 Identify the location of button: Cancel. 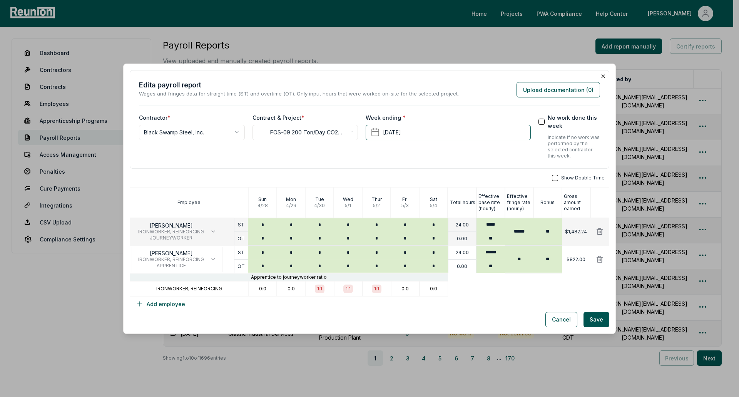
(561, 319).